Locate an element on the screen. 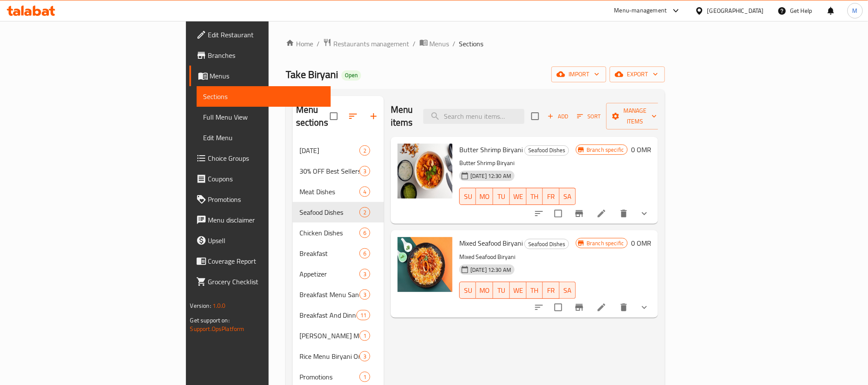  div: Chicken Dishes6 is located at coordinates (338, 233).